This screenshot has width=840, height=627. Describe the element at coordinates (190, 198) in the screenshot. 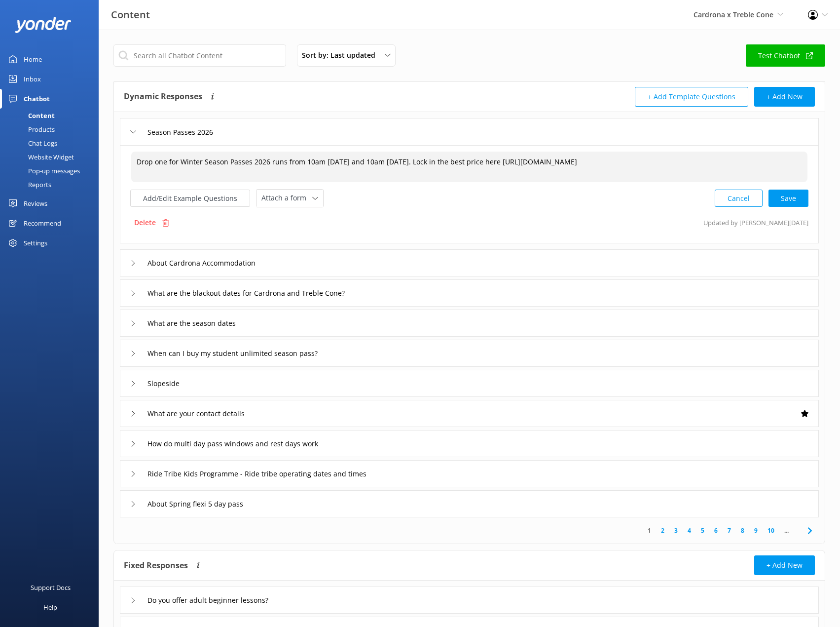

I see `button: Add/Edit Example Questions` at that location.